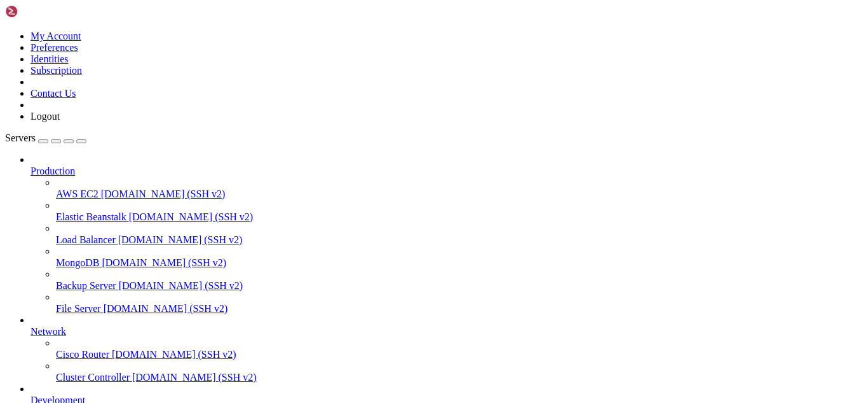  What do you see at coordinates (93, 376) in the screenshot?
I see `span: Cluster Controller` at bounding box center [93, 376].